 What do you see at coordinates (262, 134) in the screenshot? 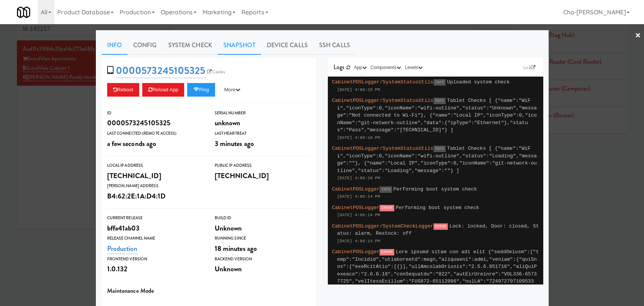
I see `div: Last Heartbeat` at bounding box center [262, 134].